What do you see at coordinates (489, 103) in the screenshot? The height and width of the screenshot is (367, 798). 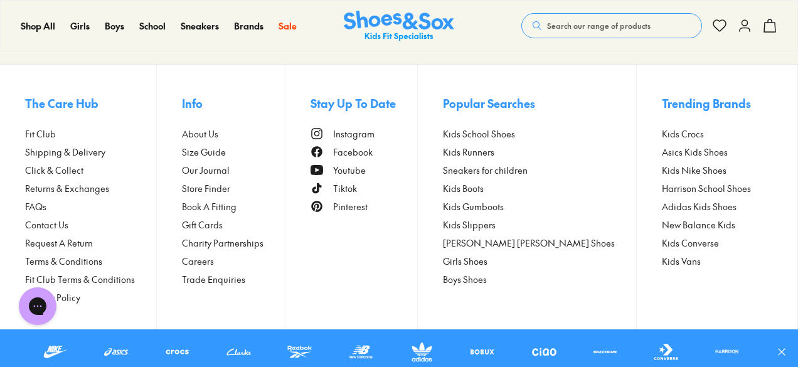 I see `span: Popular Searches` at bounding box center [489, 103].